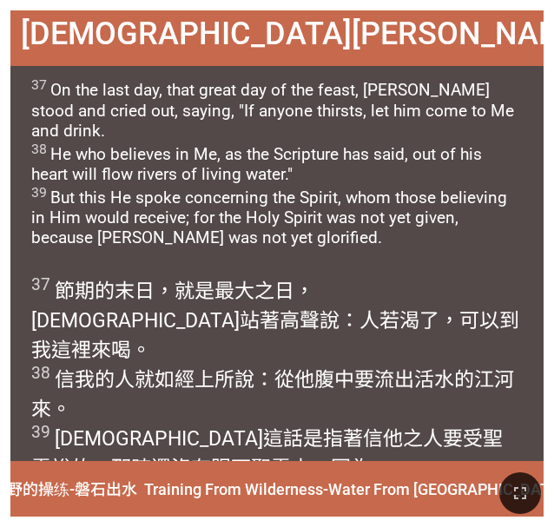  What do you see at coordinates (273, 424) in the screenshot?
I see `wg4095: 。 信` at bounding box center [273, 424].